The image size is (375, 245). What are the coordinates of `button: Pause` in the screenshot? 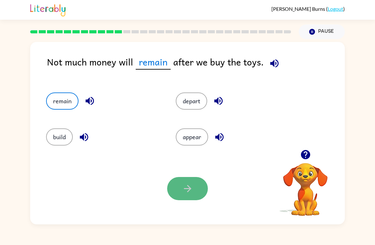 It's located at (322, 32).